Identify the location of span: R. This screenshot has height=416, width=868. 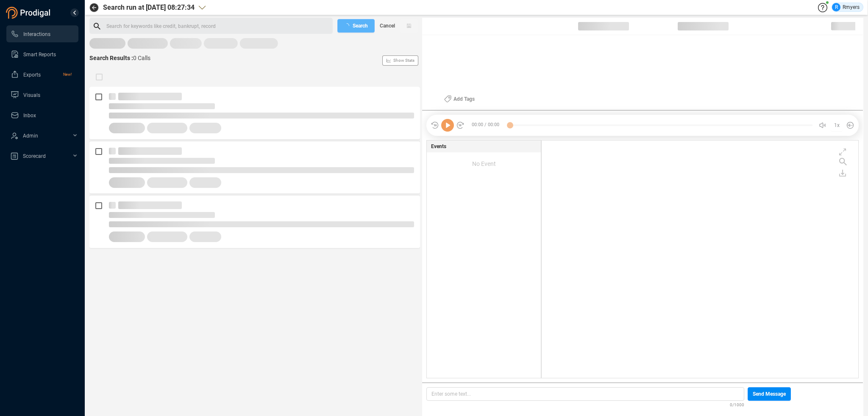
(836, 7).